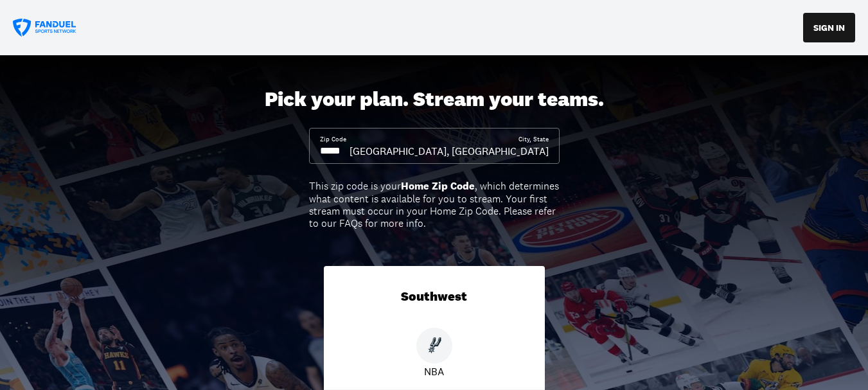  What do you see at coordinates (434, 346) in the screenshot?
I see `img: Spurs` at bounding box center [434, 346].